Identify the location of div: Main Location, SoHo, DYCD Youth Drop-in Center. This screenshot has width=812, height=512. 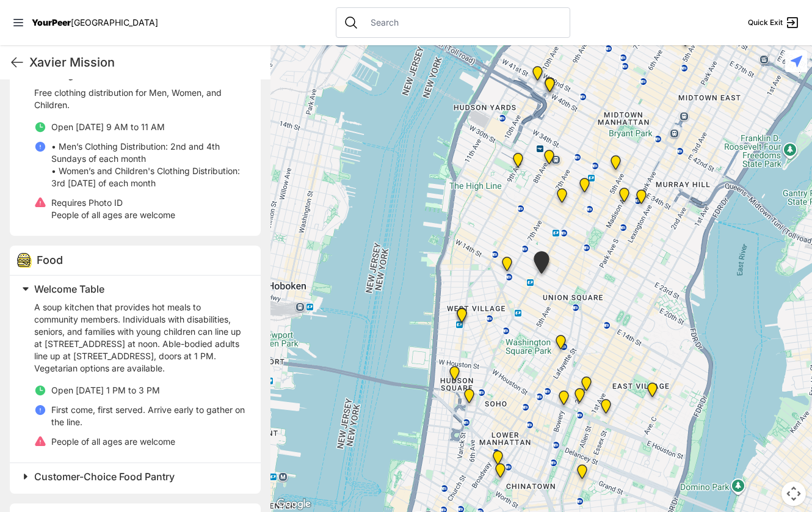
(468, 398).